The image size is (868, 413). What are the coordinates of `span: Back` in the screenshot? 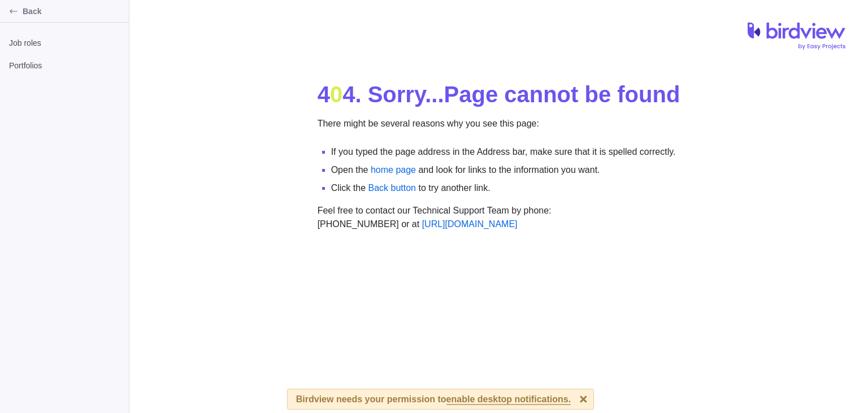 It's located at (74, 11).